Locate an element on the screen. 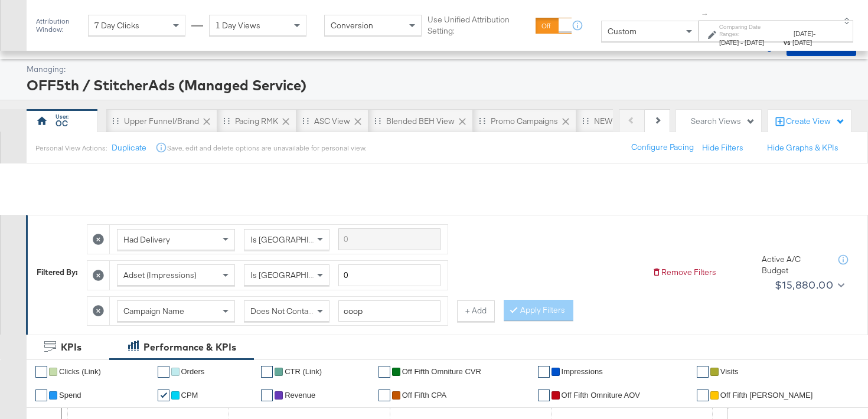 The image size is (868, 419). div: NEW O5 Weekly Report is located at coordinates (637, 121).